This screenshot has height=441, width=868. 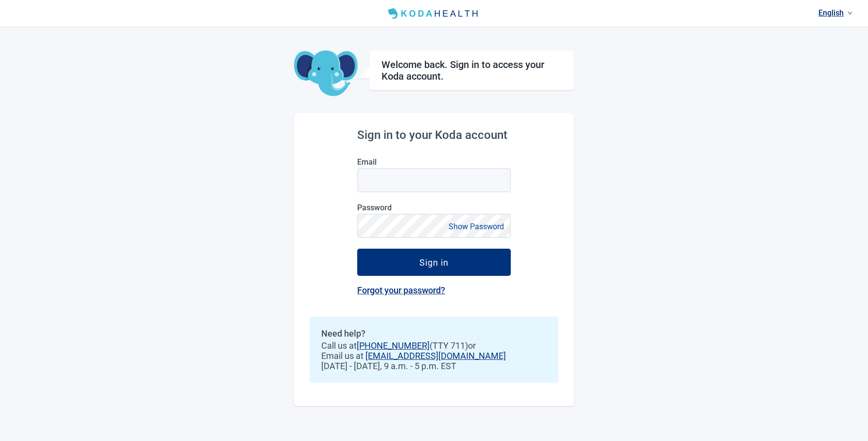 What do you see at coordinates (472, 71) in the screenshot?
I see `h1: Welcome back. Sign in to access your Koda account.` at bounding box center [472, 71].